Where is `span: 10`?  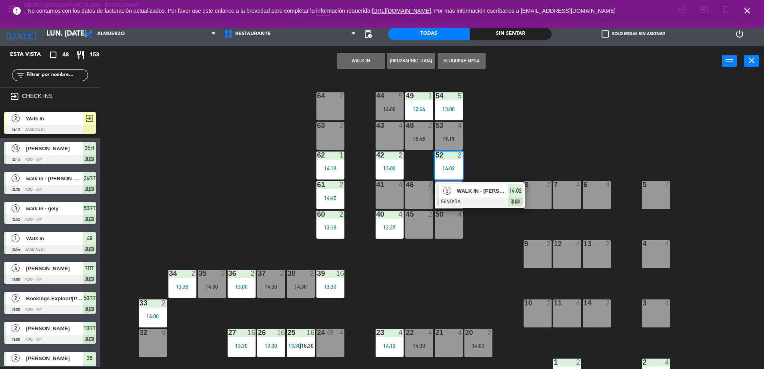 span: 10 is located at coordinates (16, 148).